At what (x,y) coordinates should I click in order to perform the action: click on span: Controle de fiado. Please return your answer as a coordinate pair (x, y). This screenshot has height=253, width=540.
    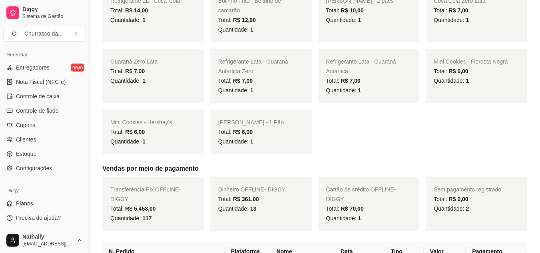
    Looking at the image, I should click on (37, 111).